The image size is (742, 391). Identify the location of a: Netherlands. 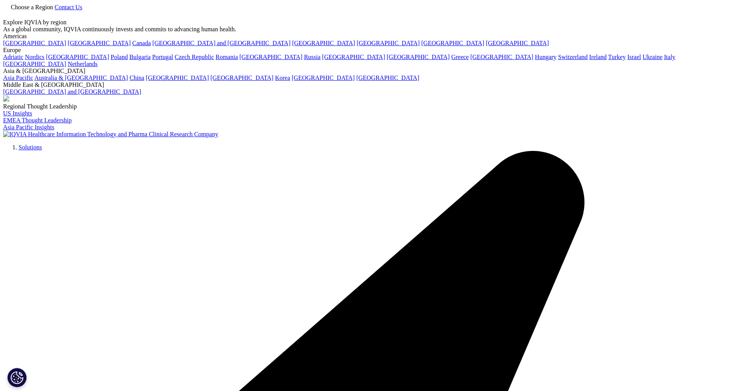
(82, 64).